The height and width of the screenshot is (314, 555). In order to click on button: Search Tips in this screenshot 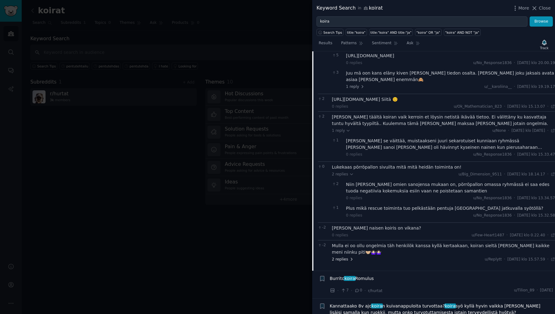, I will do `click(330, 32)`.